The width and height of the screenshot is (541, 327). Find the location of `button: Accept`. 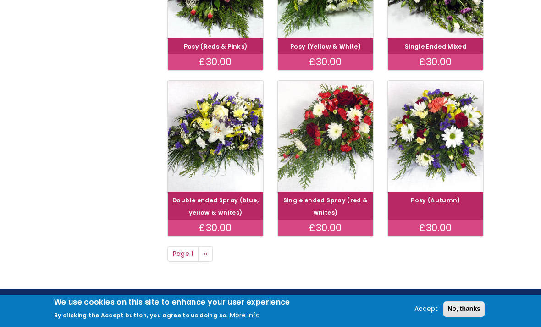

button: Accept is located at coordinates (426, 309).